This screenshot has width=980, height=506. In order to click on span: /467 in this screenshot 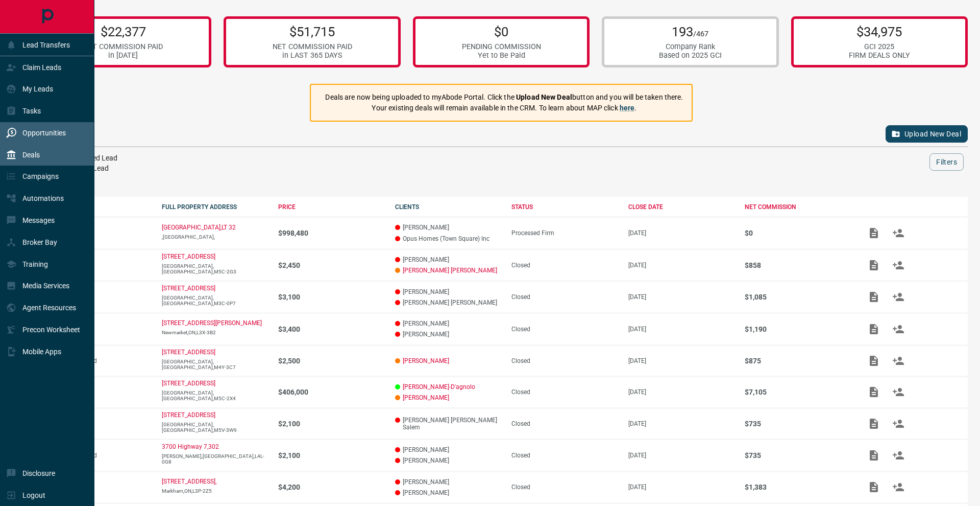, I will do `click(701, 34)`.